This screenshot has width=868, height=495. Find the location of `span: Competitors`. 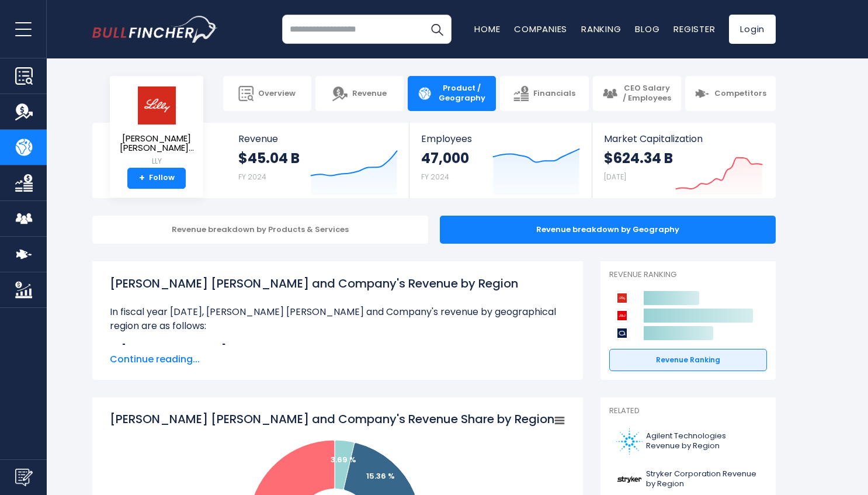

span: Competitors is located at coordinates (741, 93).